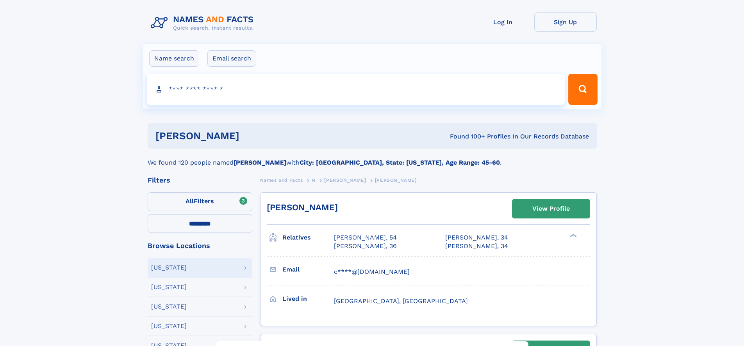  I want to click on label: Name search, so click(174, 59).